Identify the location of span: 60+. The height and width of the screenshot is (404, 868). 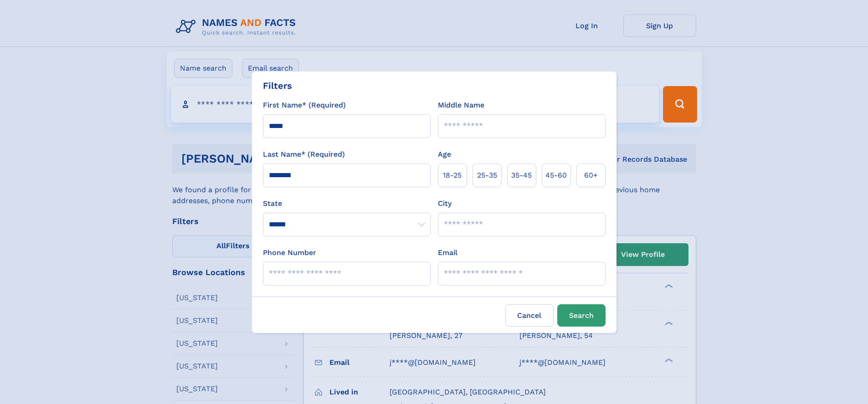
(591, 176).